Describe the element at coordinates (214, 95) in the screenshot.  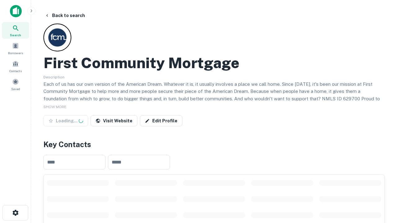
I see `p: Each of us has our own version of the American Dream. Whatever it is, it usually involves a place...` at that location.